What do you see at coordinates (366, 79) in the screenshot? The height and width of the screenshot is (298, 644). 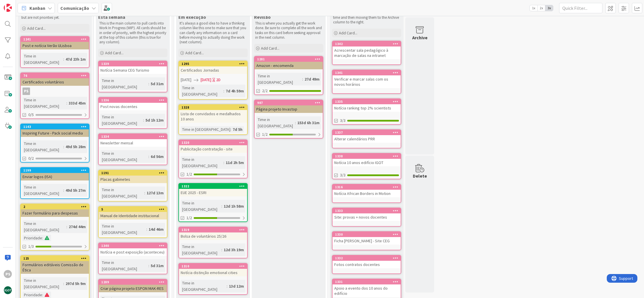 I see `div: 1341Verificar e marcar salas com os novos horários` at bounding box center [366, 79].